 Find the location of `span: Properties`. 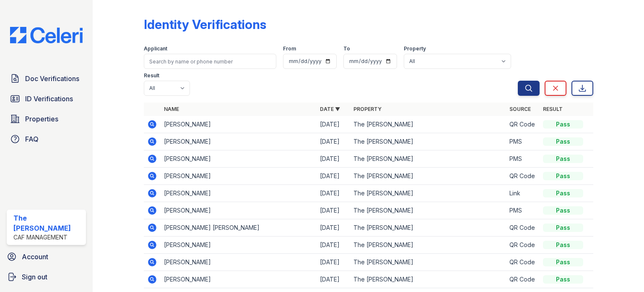

span: Properties is located at coordinates (42, 119).